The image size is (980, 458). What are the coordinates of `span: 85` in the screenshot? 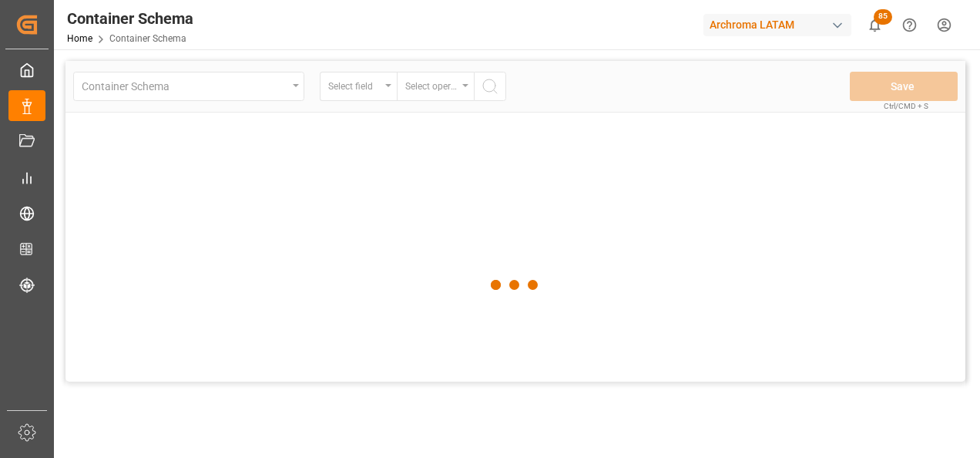 It's located at (883, 17).